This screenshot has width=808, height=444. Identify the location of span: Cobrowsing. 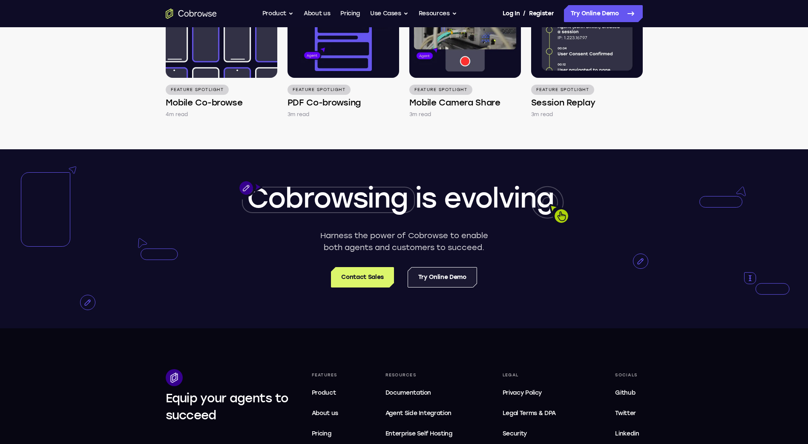
(327, 198).